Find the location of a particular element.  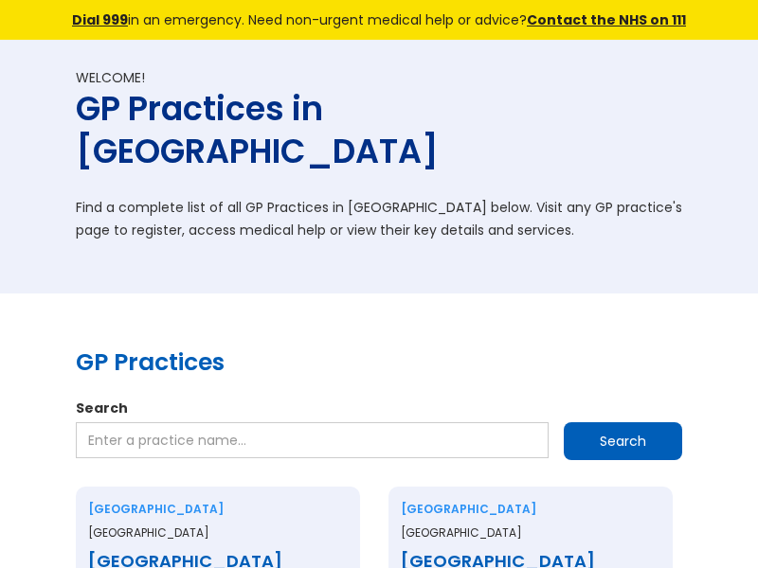

div: in an emergency. Need non-urgent medical help or advice? is located at coordinates (379, 20).